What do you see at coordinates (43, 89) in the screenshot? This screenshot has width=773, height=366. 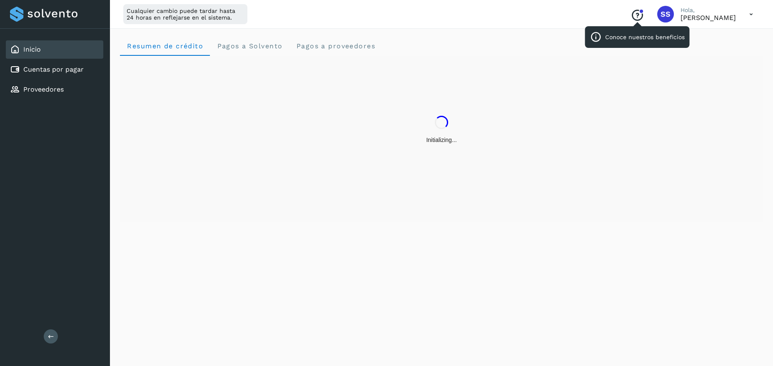 I see `a: Proveedores` at bounding box center [43, 89].